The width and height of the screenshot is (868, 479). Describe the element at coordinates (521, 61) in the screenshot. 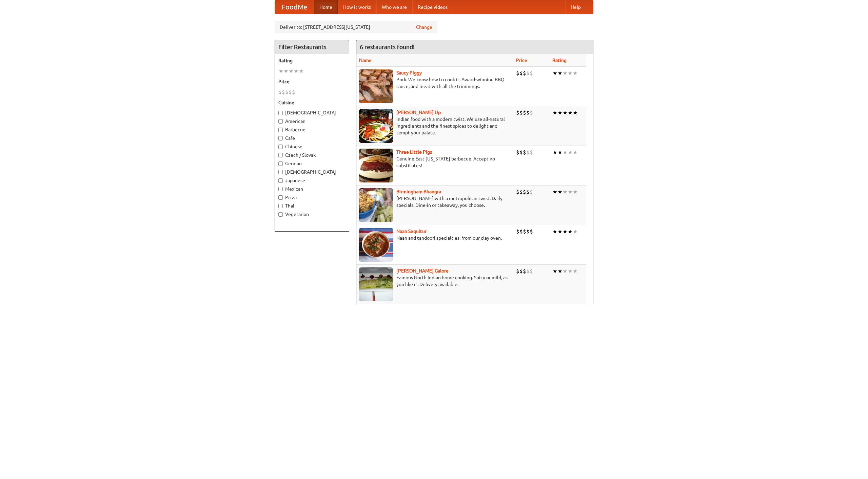

I see `a: Price` at that location.